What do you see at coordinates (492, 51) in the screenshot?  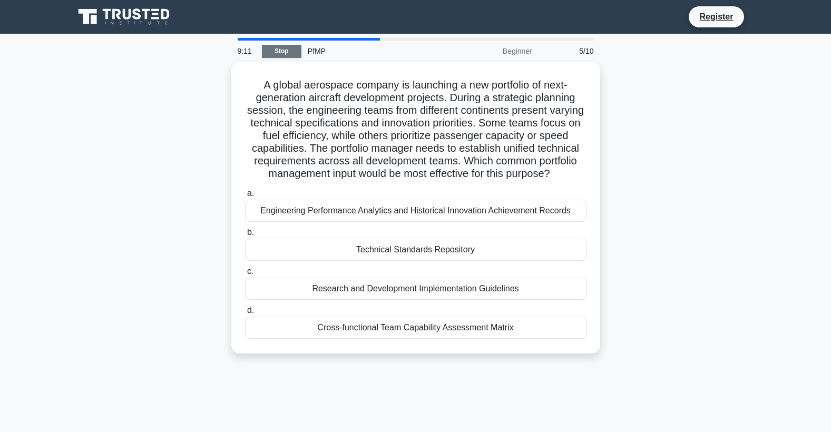 I see `div: Beginner` at bounding box center [492, 51].